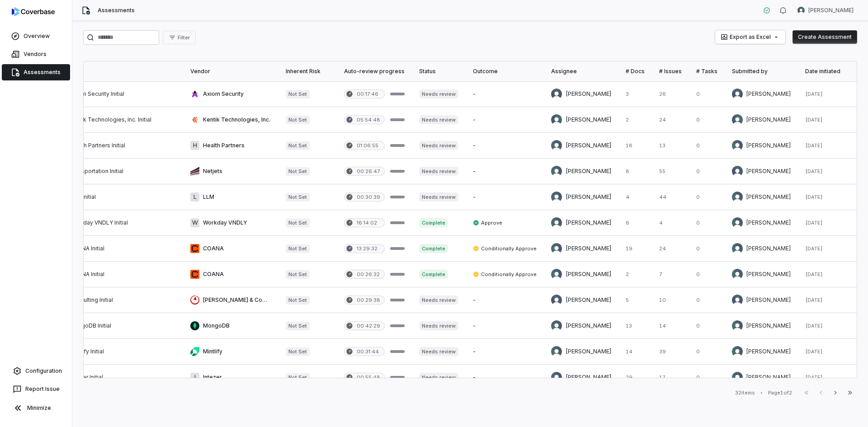  Describe the element at coordinates (780, 393) in the screenshot. I see `div: Page 1 of 2` at that location.